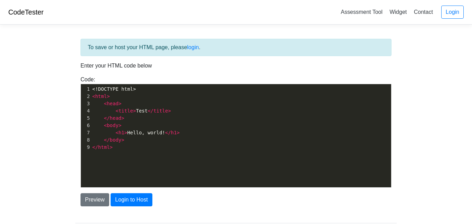  Describe the element at coordinates (132, 111) in the screenshot. I see `span: Test` at that location.